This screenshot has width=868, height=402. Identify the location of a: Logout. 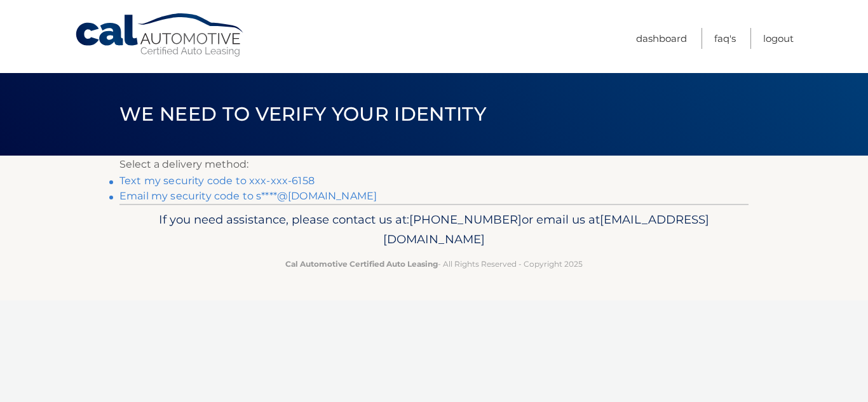
(779, 38).